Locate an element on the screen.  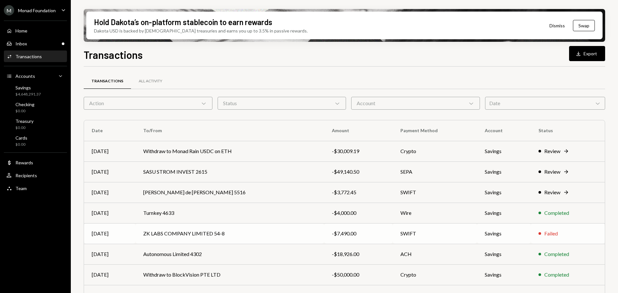
div: Monad Foundation is located at coordinates (37, 10).